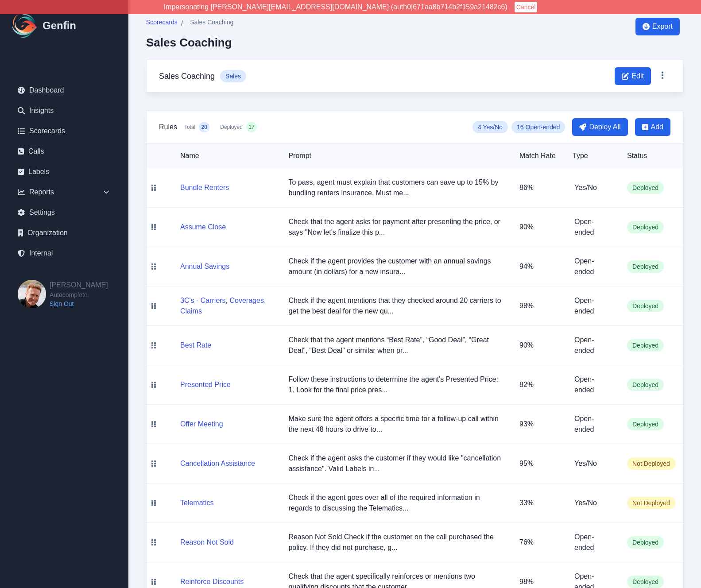  Describe the element at coordinates (79, 295) in the screenshot. I see `span: Autocomplete` at that location.